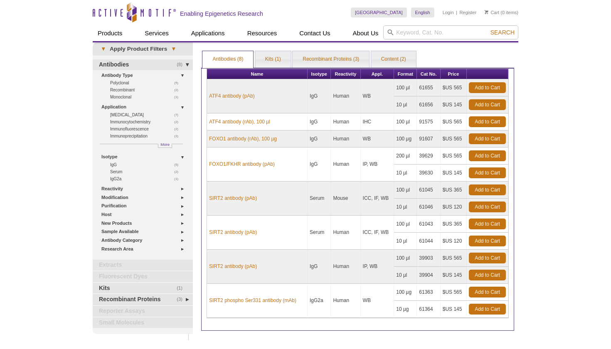 This screenshot has width=611, height=349. Describe the element at coordinates (232, 96) in the screenshot. I see `a: ATF4 antibody (pAb)` at that location.